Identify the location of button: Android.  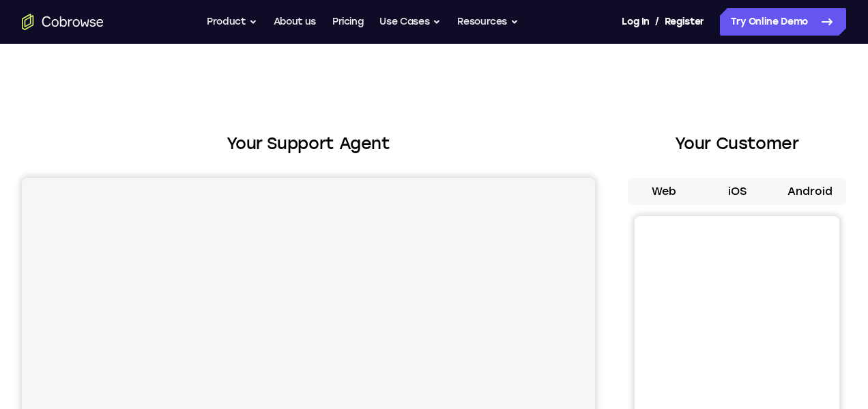
(810, 191).